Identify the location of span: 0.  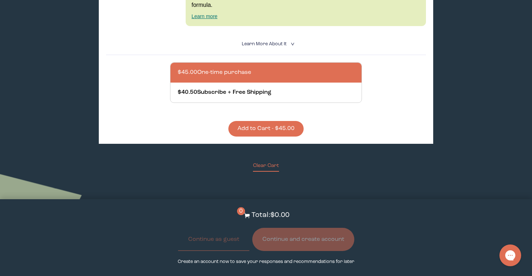
(241, 211).